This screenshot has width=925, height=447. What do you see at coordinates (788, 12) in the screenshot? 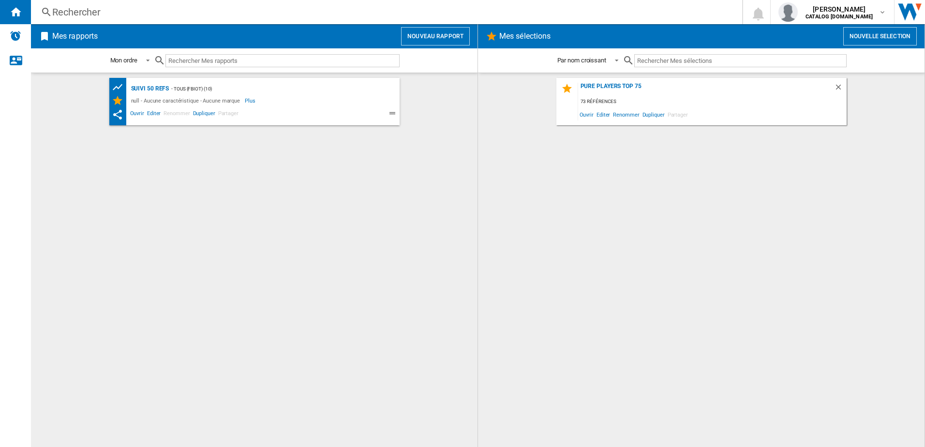
I see `img: profile.jpg` at bounding box center [788, 12].